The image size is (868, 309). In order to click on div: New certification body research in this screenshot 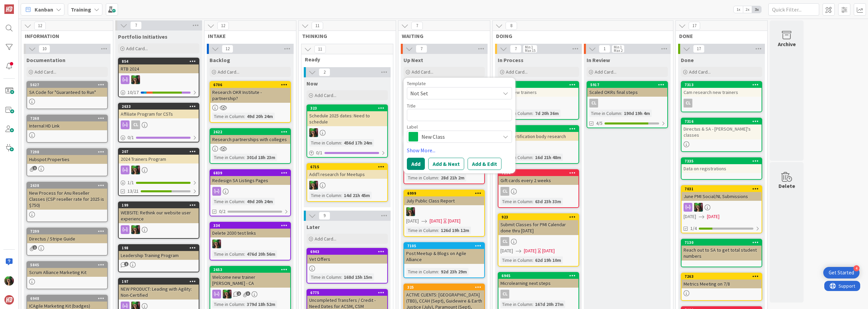, I will do `click(539, 137)`.